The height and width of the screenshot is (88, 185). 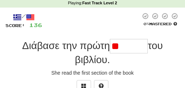 I want to click on span: του βιβλίου., so click(x=119, y=53).